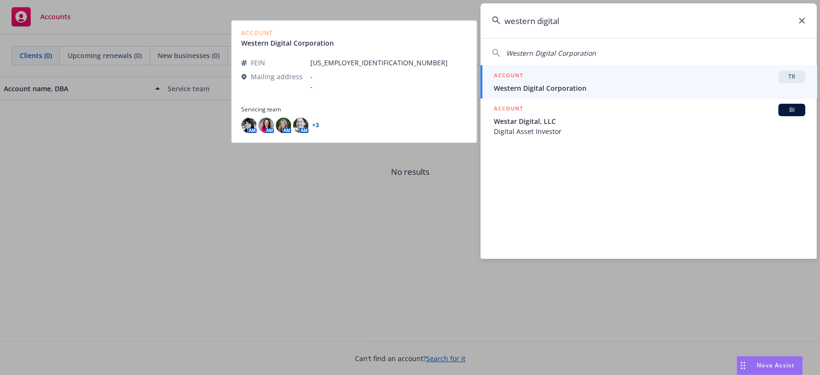  What do you see at coordinates (649, 131) in the screenshot?
I see `span: Digital Asset Investor` at bounding box center [649, 131].